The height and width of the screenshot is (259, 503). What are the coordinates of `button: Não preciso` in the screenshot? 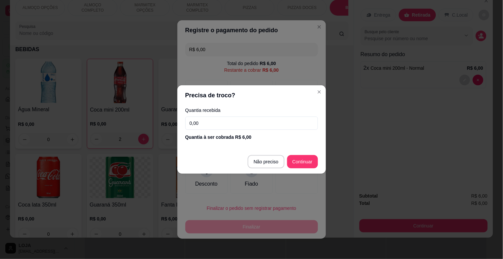 It's located at (266, 161).